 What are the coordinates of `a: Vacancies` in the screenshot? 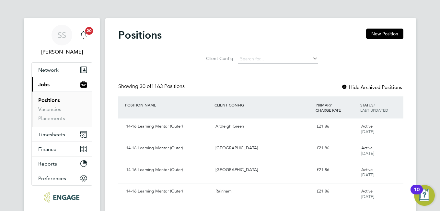 It's located at (50, 109).